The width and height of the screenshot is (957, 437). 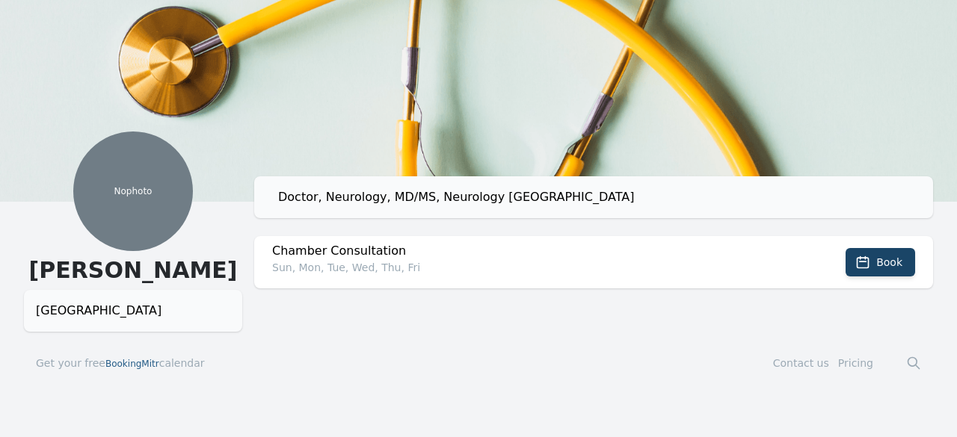 I want to click on a: Contact us, so click(x=801, y=363).